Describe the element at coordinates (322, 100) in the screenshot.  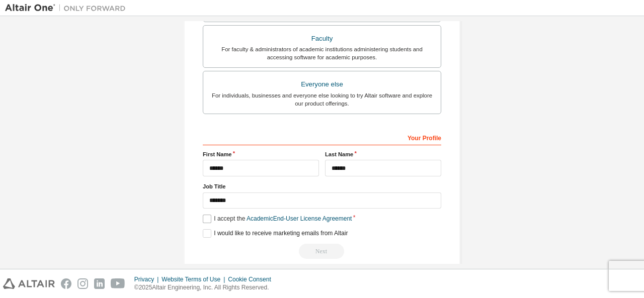
I see `div: For individuals, businesses and everyone else looking to try Altair software and explore our prod...` at that location.